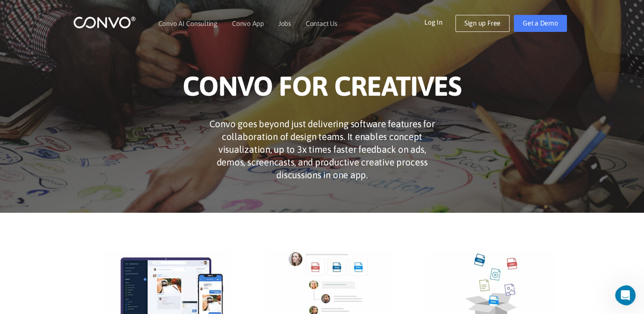 This screenshot has height=314, width=644. I want to click on img: logo_1.png, so click(104, 22).